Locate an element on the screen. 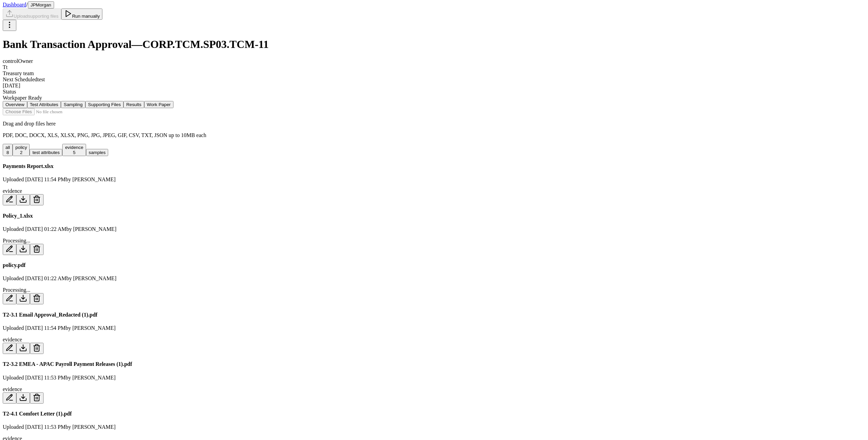 Image resolution: width=868 pixels, height=440 pixels. button: JPMorgan is located at coordinates (41, 4).